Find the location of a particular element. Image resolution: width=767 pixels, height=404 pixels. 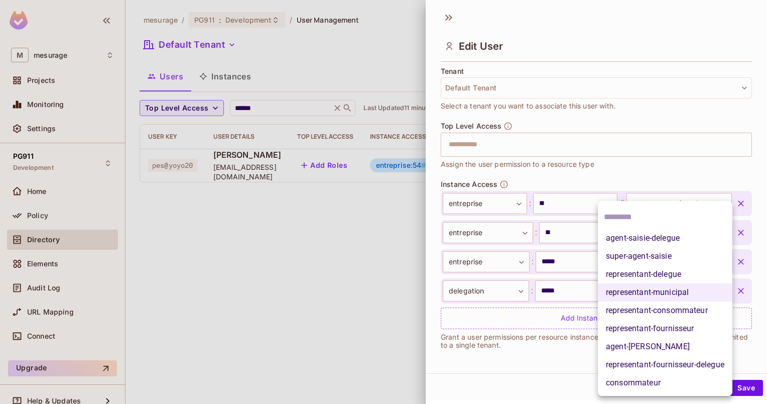

li: representant-fournisseur-delegue is located at coordinates (665, 365).